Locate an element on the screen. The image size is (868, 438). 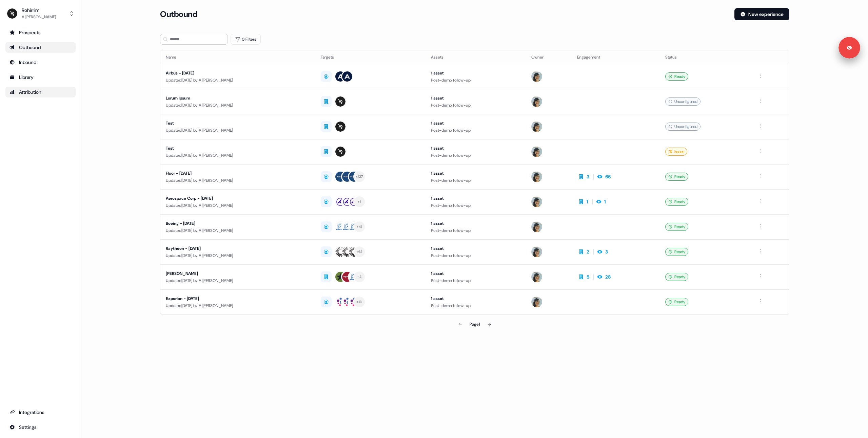
button: 0 Filters is located at coordinates (245, 39).